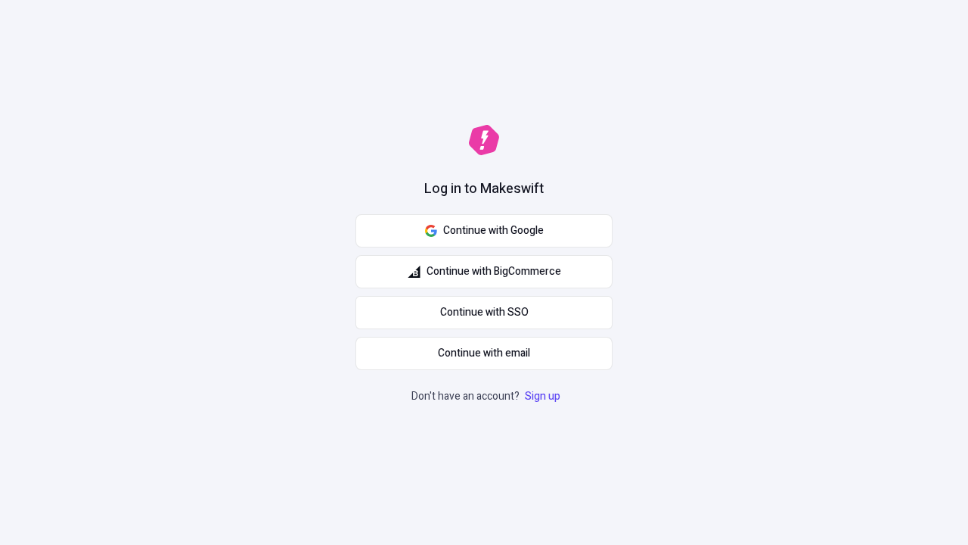 The image size is (968, 545). I want to click on span: Continue with BigCommerce, so click(494, 271).